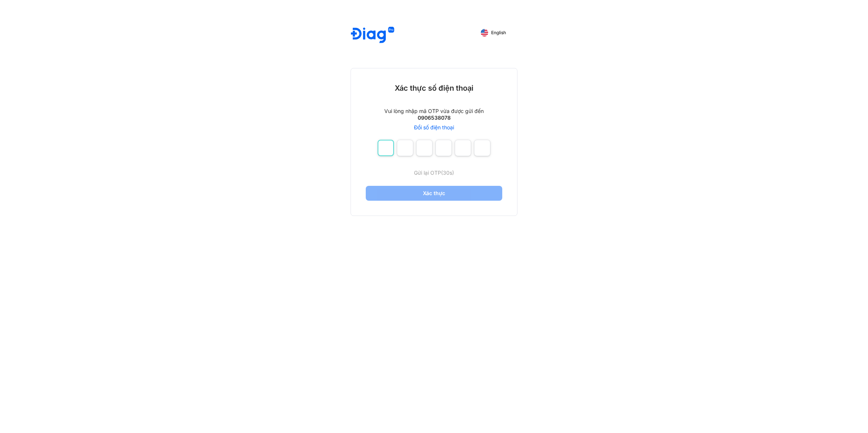 This screenshot has height=433, width=868. I want to click on img: logo, so click(373, 35).